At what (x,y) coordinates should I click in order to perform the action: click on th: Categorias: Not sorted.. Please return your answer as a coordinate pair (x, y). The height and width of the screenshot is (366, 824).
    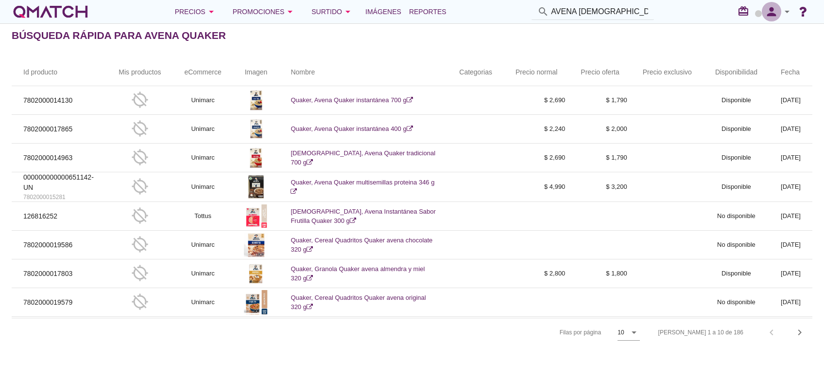
    Looking at the image, I should click on (476, 72).